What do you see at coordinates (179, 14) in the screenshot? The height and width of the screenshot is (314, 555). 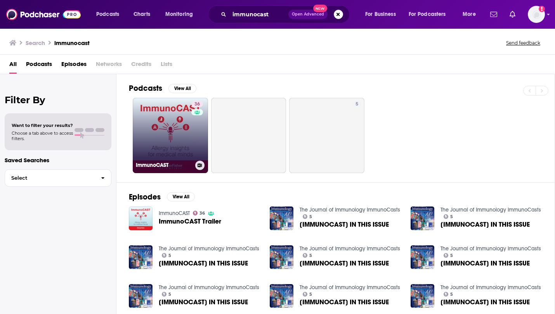 I see `span: Monitoring` at bounding box center [179, 14].